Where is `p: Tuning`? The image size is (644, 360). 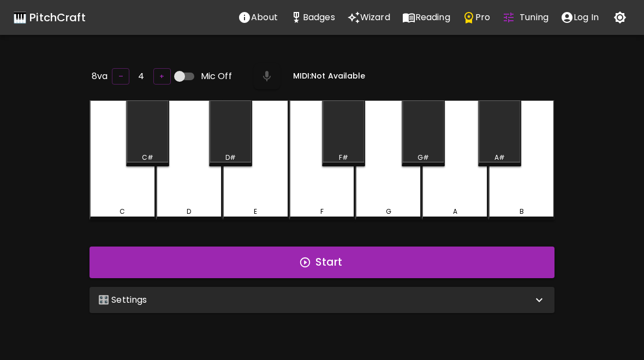 p: Tuning is located at coordinates (534, 18).